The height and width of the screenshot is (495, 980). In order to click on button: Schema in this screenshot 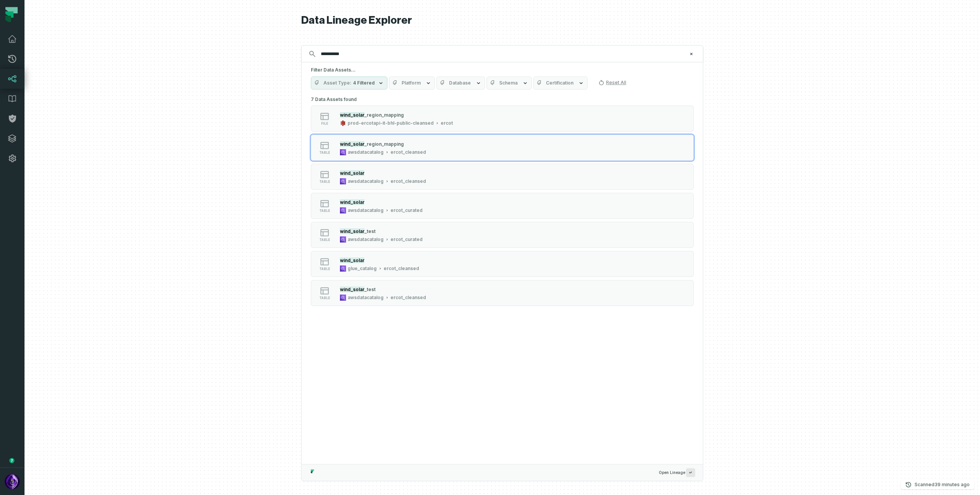, I will do `click(510, 83)`.